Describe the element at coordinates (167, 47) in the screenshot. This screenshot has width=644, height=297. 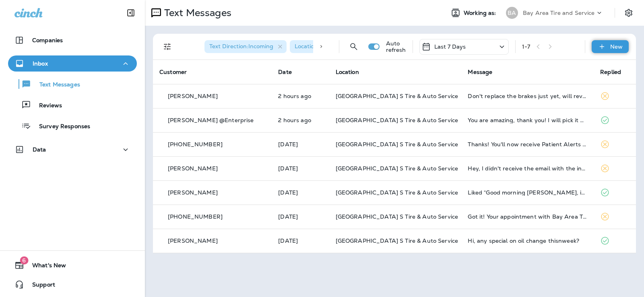
I see `button: Filters` at that location.